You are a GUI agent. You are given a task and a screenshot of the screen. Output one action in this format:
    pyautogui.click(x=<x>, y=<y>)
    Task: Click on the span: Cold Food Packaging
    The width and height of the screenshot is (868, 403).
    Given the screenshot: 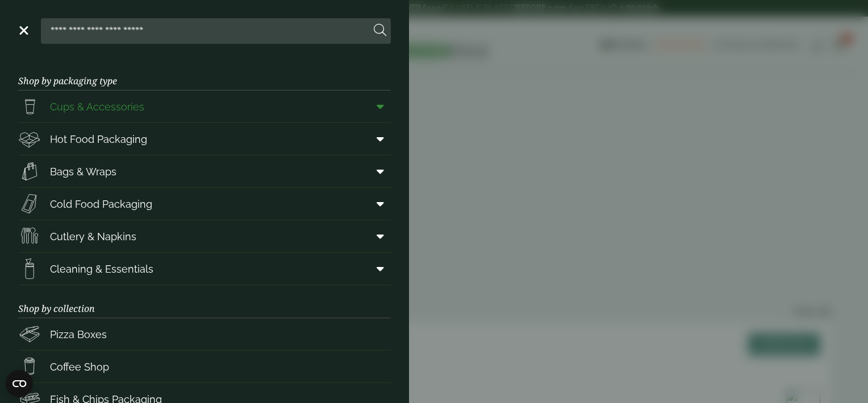 What is the action you would take?
    pyautogui.click(x=101, y=204)
    